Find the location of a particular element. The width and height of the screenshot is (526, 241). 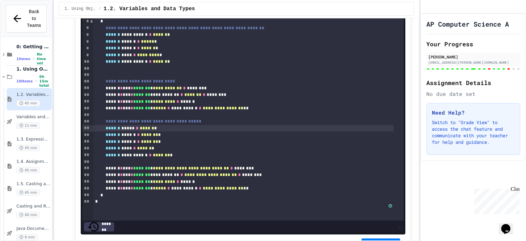

div: No due date set is located at coordinates (473, 94).